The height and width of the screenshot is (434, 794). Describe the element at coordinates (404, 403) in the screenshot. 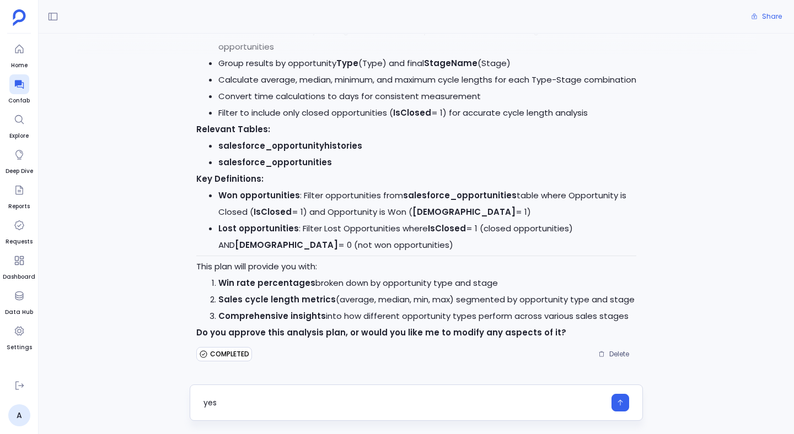

I see `textarea: yes` at that location.